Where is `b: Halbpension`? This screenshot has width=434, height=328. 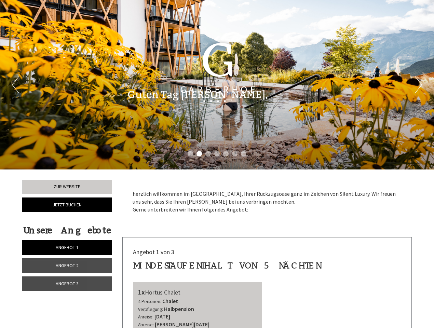 b: Halbpension is located at coordinates (179, 309).